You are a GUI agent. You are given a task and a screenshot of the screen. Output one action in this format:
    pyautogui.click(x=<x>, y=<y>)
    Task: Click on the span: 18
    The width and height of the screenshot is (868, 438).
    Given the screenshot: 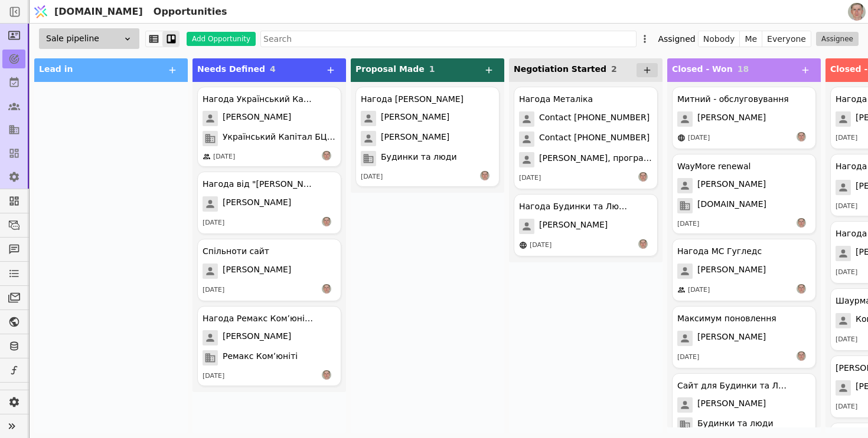 What is the action you would take?
    pyautogui.click(x=743, y=69)
    